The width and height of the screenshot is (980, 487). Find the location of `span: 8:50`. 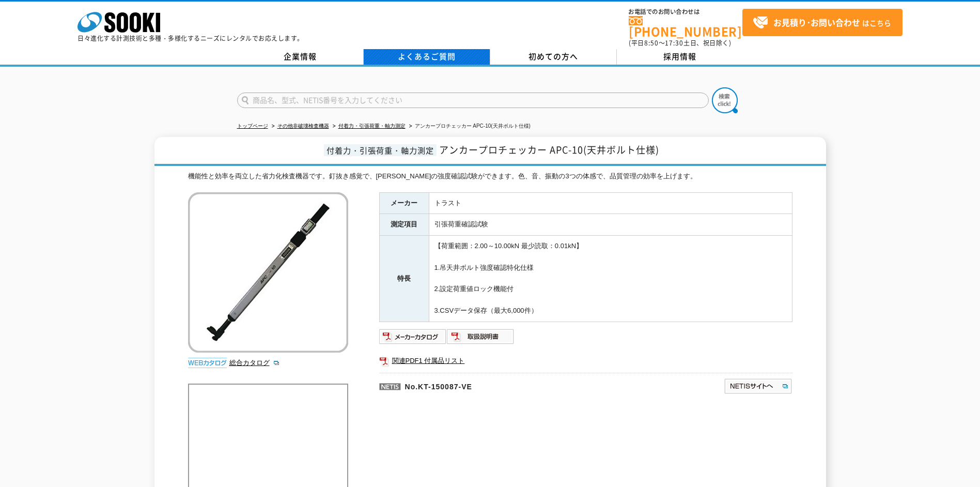

span: 8:50 is located at coordinates (651, 43).